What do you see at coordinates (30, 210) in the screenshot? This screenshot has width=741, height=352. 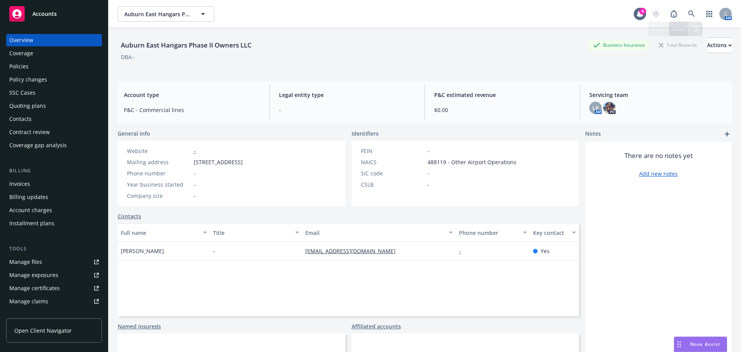 I see `div: Account charges` at bounding box center [30, 210].